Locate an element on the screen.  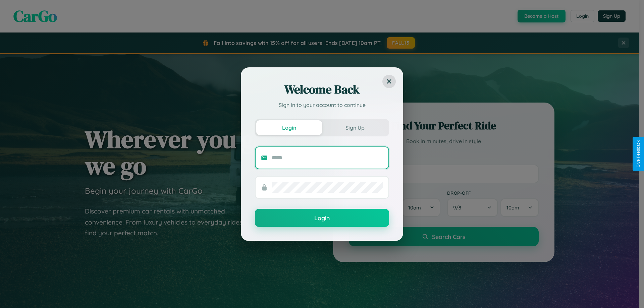
h2: Welcome Back is located at coordinates (322, 90).